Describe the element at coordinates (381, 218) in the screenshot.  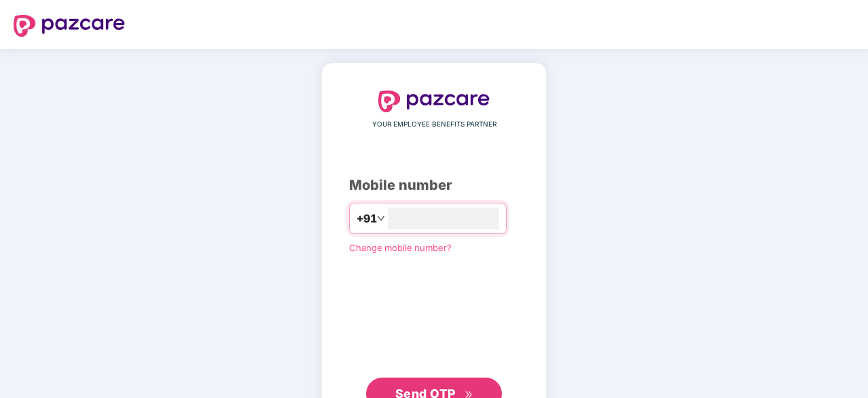
I see `span: down` at that location.